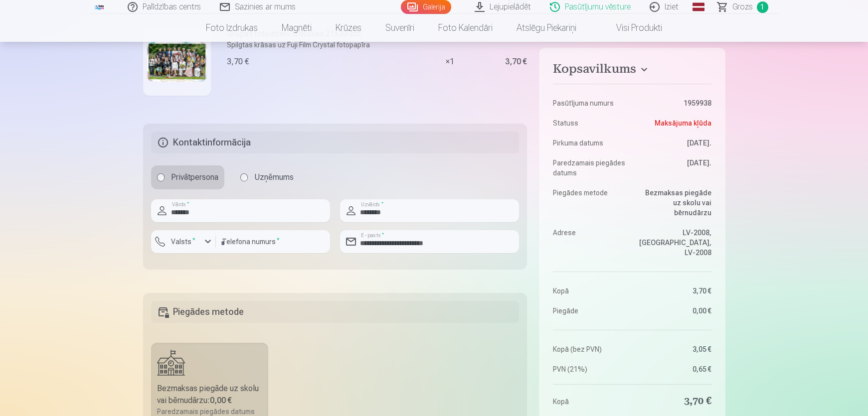 This screenshot has height=416, width=868. What do you see at coordinates (297, 28) in the screenshot?
I see `a: Magnēti` at bounding box center [297, 28].